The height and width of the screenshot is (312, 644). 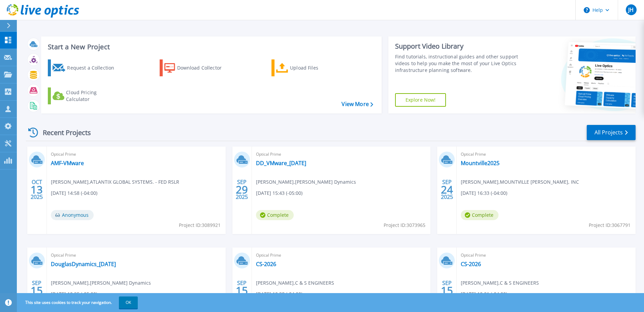 What do you see at coordinates (85, 95) in the screenshot?
I see `a: Cloud Pricing Calculator` at bounding box center [85, 95].